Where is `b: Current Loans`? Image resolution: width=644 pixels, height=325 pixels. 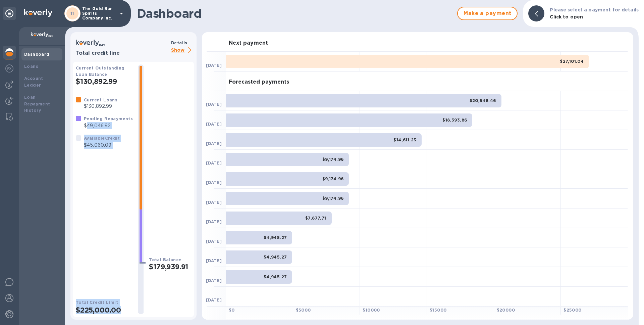 b: Current Loans is located at coordinates (100, 100).